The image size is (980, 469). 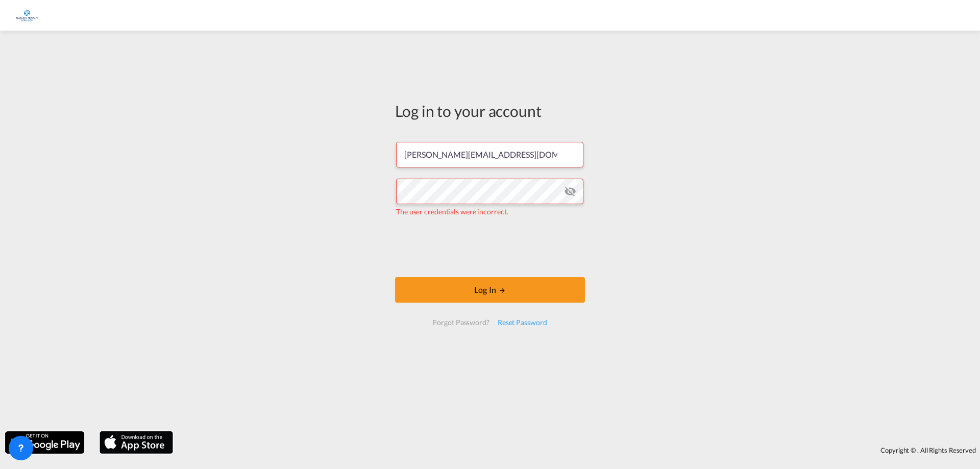 What do you see at coordinates (579, 450) in the screenshot?
I see `div: Copyright © . All Rights Reserved` at bounding box center [579, 450].